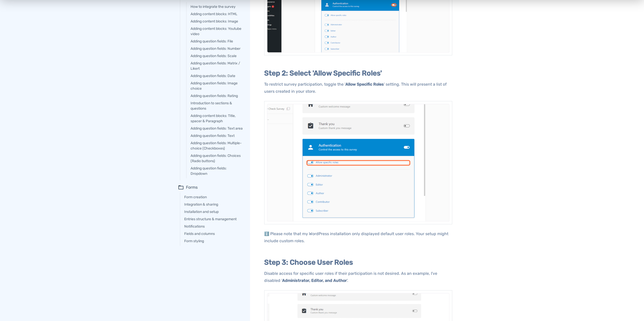 Image resolution: width=644 pixels, height=321 pixels. What do you see at coordinates (217, 86) in the screenshot?
I see `a: Adding question fields: Image choice` at bounding box center [217, 86].